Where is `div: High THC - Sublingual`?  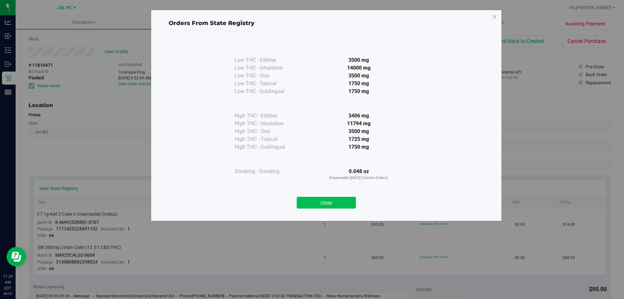 div: High THC - Sublingual is located at coordinates (267, 147).